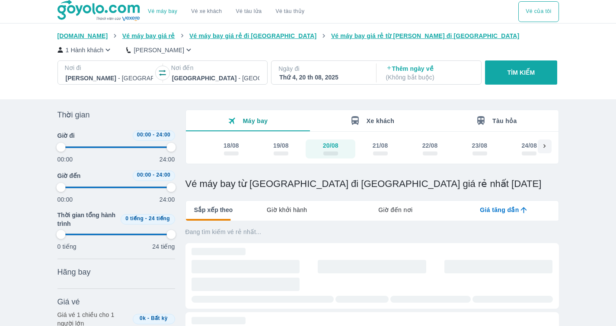  Describe the element at coordinates (216, 68) in the screenshot. I see `p: Nơi đến` at that location.